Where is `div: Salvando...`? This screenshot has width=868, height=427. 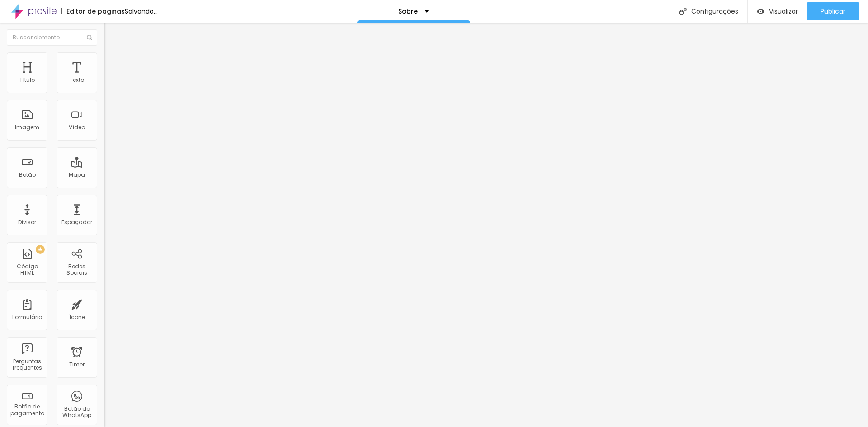 div: Salvando... is located at coordinates (141, 11).